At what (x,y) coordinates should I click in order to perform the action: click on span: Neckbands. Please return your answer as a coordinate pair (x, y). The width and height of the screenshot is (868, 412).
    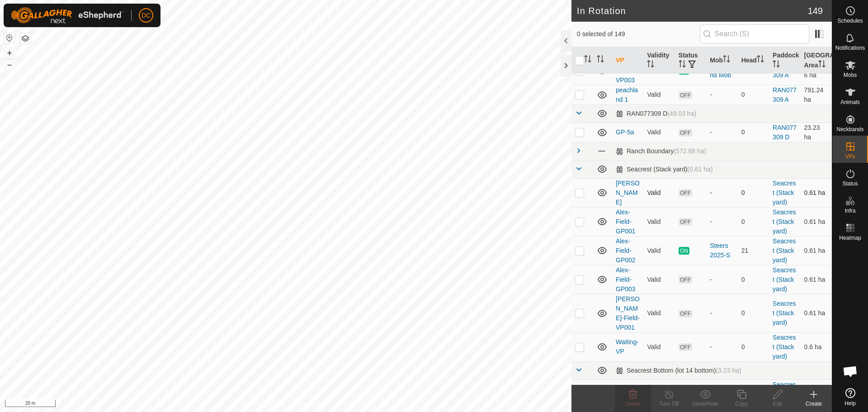
    Looking at the image, I should click on (850, 129).